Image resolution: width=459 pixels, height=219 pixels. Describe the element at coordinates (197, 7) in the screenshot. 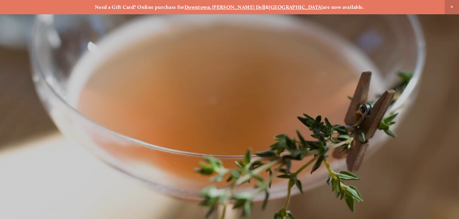

I see `strong: Downtown` at that location.